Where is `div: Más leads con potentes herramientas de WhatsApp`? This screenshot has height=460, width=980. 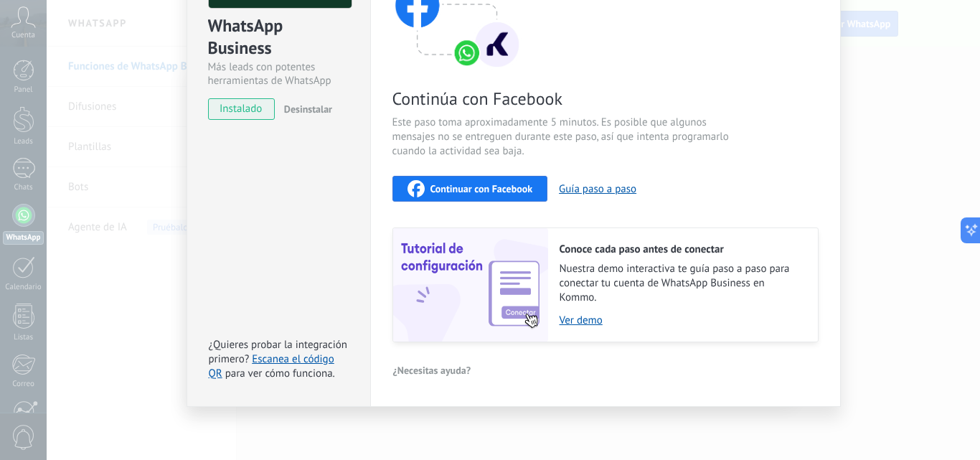
div: Más leads con potentes herramientas de WhatsApp is located at coordinates (278, 74).